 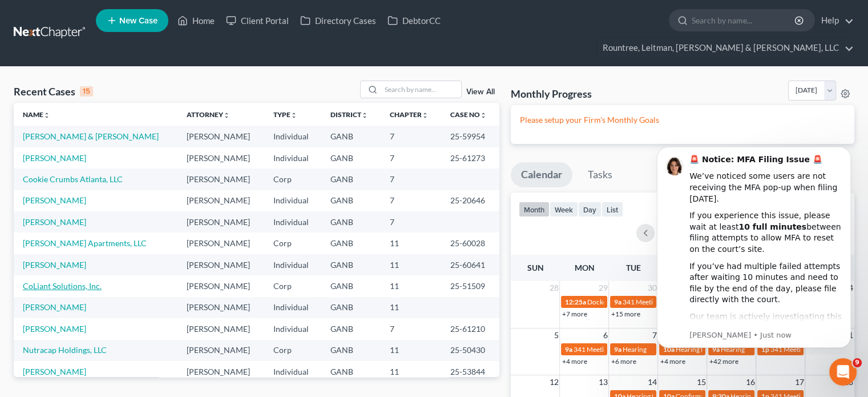 What do you see at coordinates (470, 286) in the screenshot?
I see `td: 25-51509` at bounding box center [470, 286].